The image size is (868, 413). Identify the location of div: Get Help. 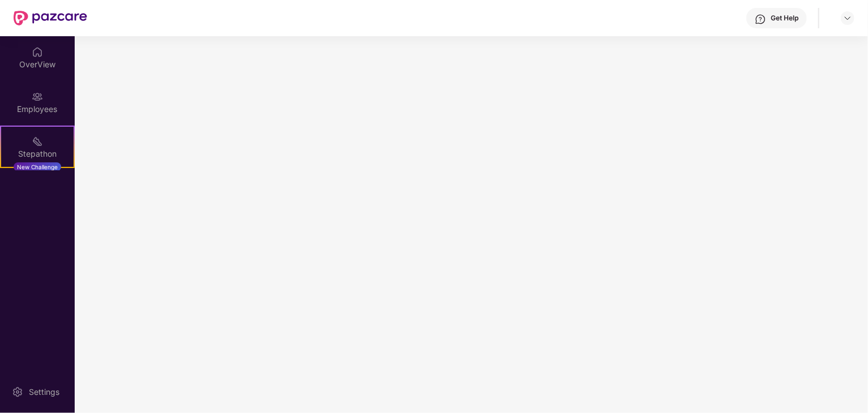
(784, 18).